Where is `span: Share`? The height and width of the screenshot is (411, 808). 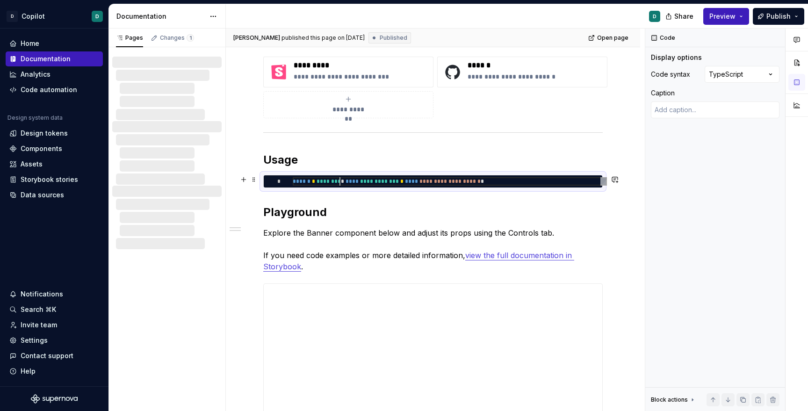
span: Share is located at coordinates (684, 16).